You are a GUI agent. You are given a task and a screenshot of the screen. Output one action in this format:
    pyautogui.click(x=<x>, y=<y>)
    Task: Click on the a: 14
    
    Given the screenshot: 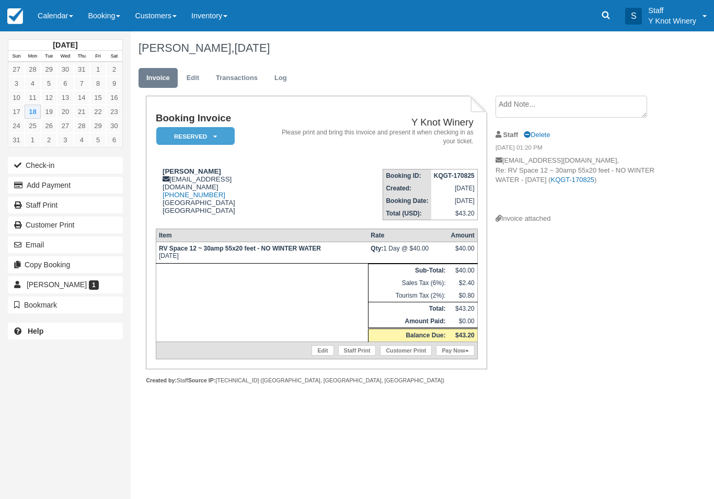 What is the action you would take?
    pyautogui.click(x=82, y=97)
    